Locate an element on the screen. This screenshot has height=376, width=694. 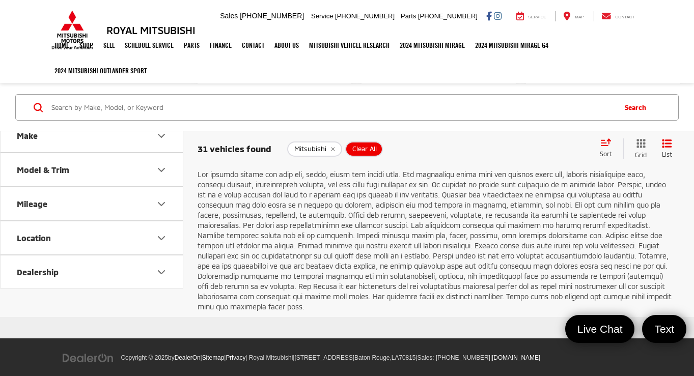
a: Parts: Opens in a new tab is located at coordinates (191, 45).